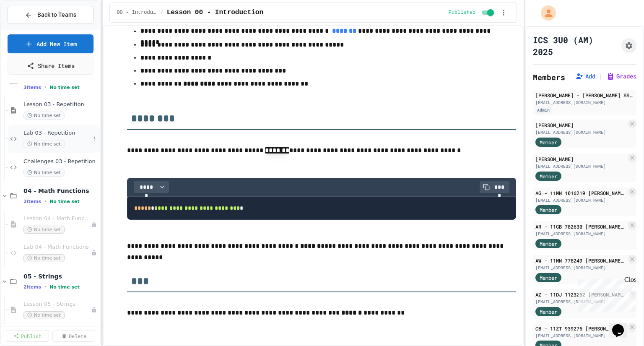 Image resolution: width=644 pixels, height=346 pixels. Describe the element at coordinates (50, 65) in the screenshot. I see `a: Share Items` at that location.